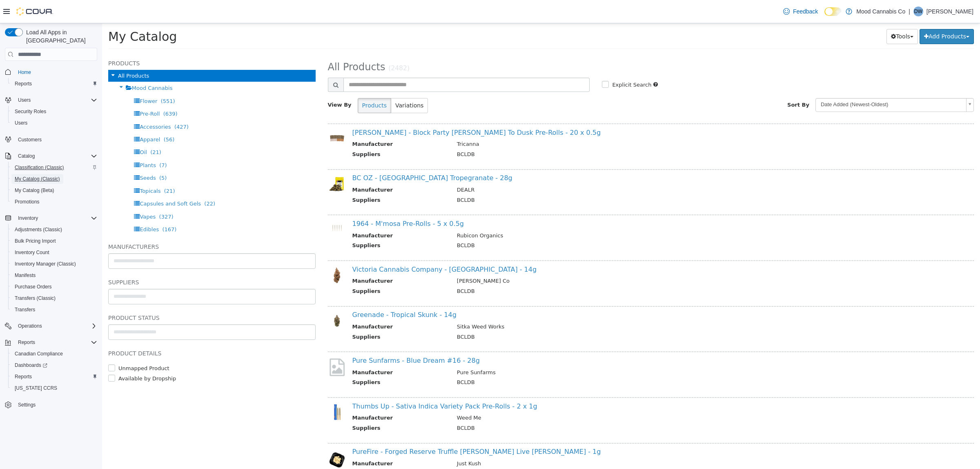 The image size is (980, 469). I want to click on span: Seeds, so click(45, 154).